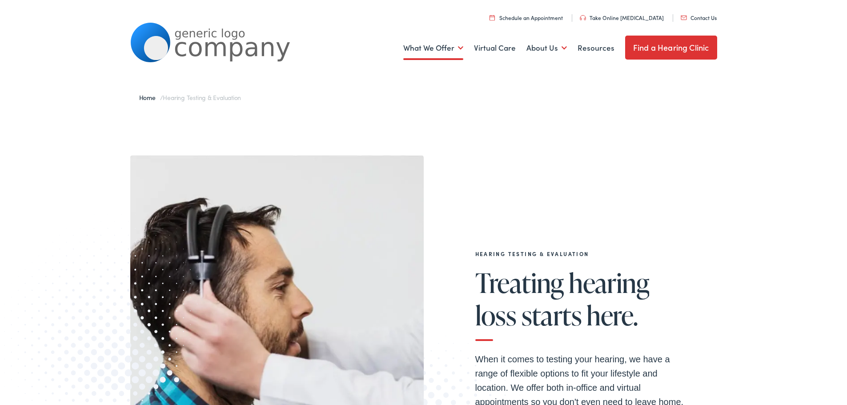  Describe the element at coordinates (495, 48) in the screenshot. I see `a: Virtual Care` at that location.